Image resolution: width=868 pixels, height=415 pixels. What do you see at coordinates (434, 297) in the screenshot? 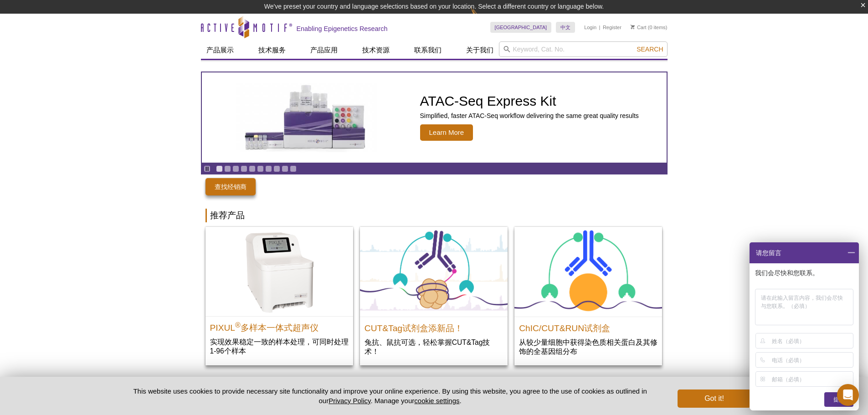
I see `a: CUT&Tag试剂盒添新品！ CUT&Tag试剂盒添新品！ 兔抗、鼠抗可选，轻松掌握CUT&Tag技术！` at bounding box center [434, 297].